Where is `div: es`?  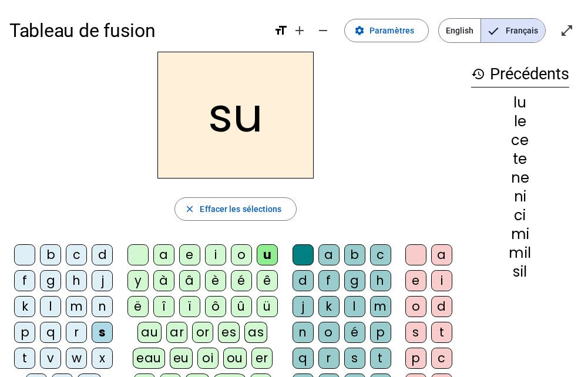
div: es is located at coordinates (228, 332).